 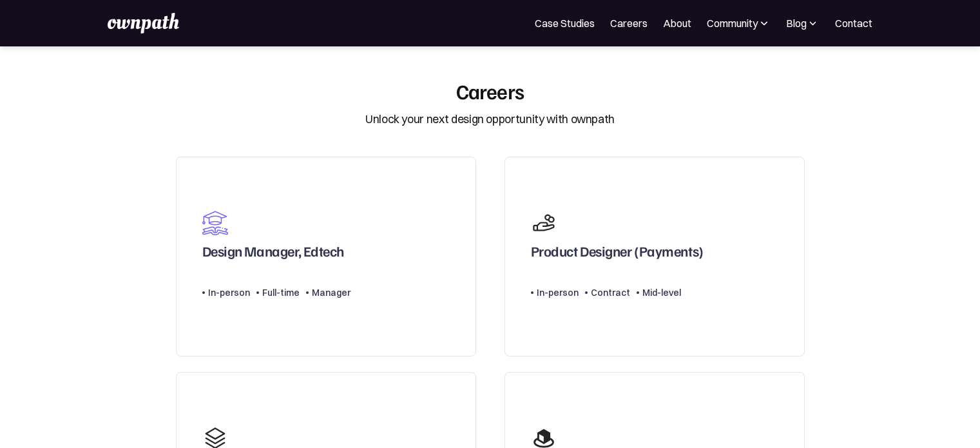 I want to click on a: Case Studies, so click(x=564, y=23).